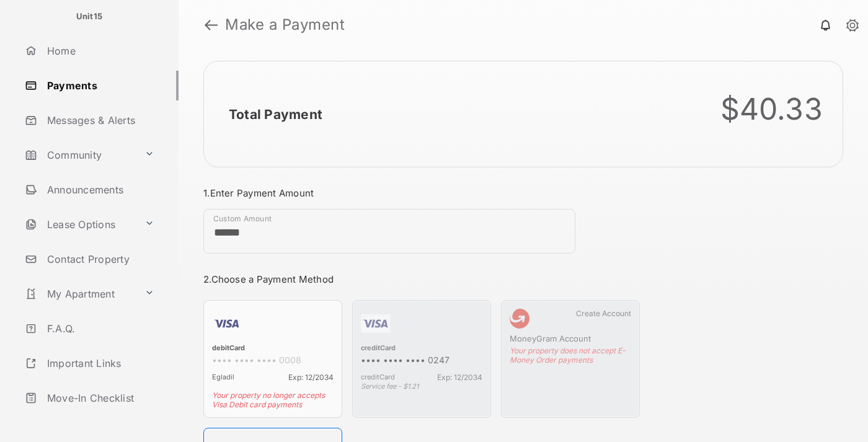  I want to click on h2: Total Payment, so click(275, 114).